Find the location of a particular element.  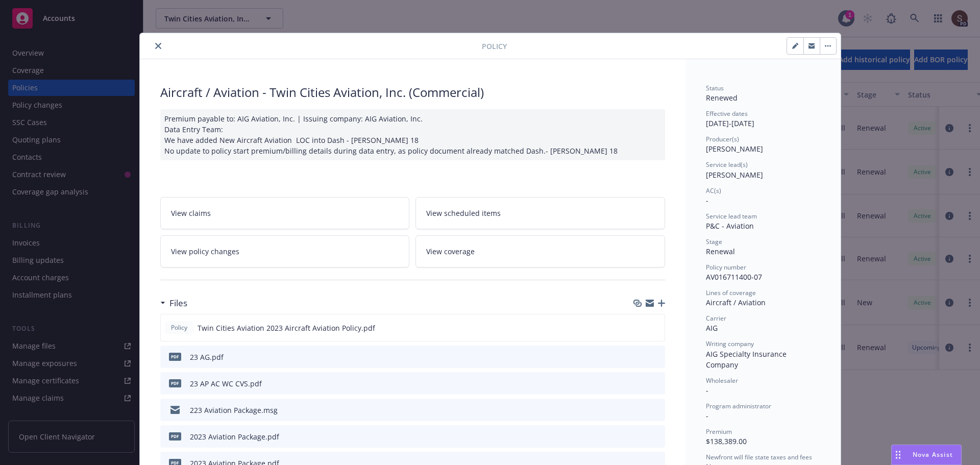

span: AIG is located at coordinates (711, 328).